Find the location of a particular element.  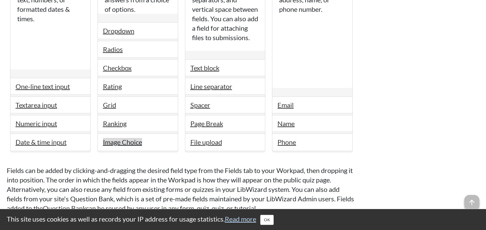

a: One-line text input is located at coordinates (43, 86).